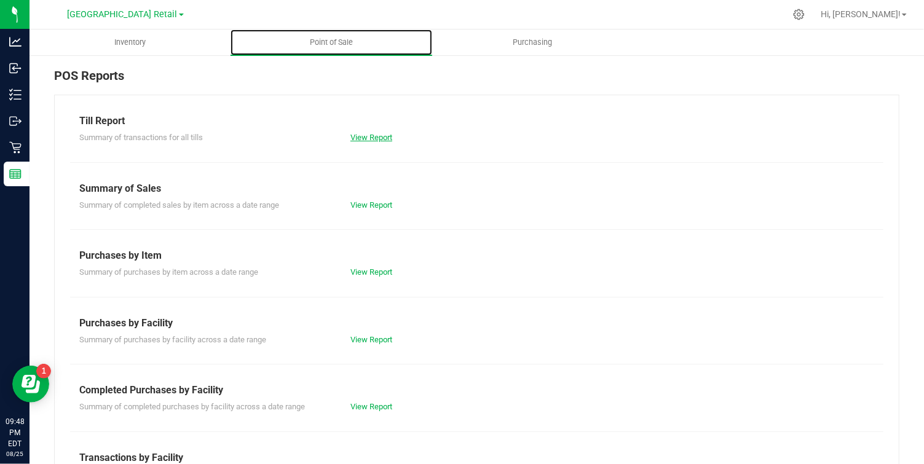 The width and height of the screenshot is (924, 464). Describe the element at coordinates (476, 256) in the screenshot. I see `div: Purchases by Item` at that location.